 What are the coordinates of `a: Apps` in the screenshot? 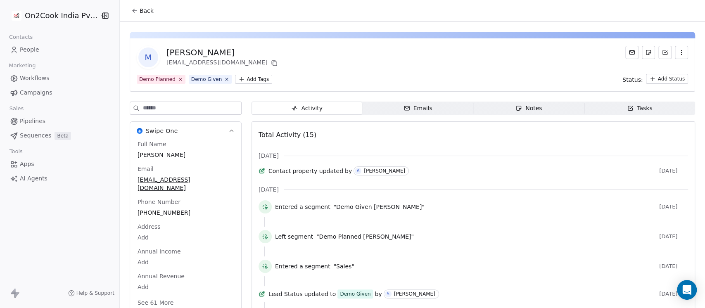 It's located at (59, 164).